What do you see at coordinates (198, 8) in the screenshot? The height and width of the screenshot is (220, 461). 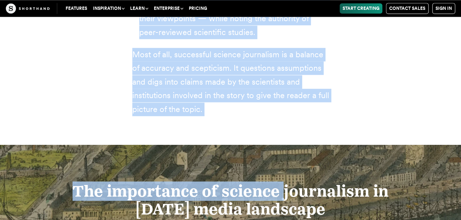 I see `a: Pricing` at bounding box center [198, 8].